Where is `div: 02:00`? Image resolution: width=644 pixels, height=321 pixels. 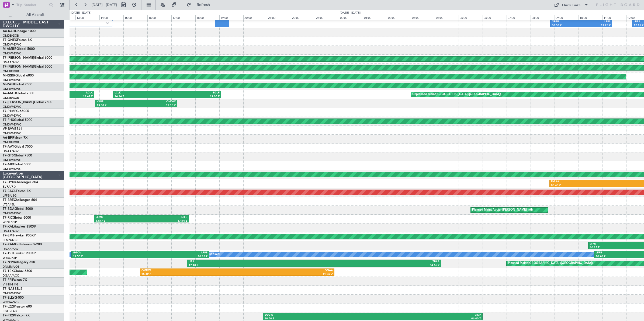 div: 02:00 is located at coordinates (399, 17).